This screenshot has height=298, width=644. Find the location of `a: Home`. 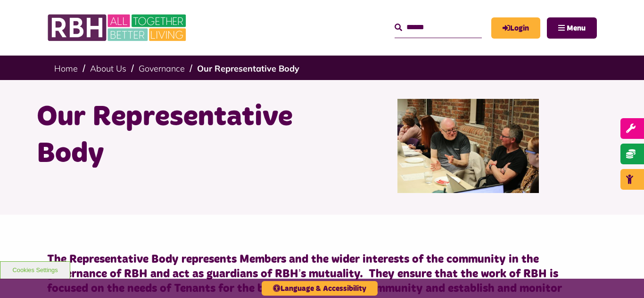

a: Home is located at coordinates (66, 68).